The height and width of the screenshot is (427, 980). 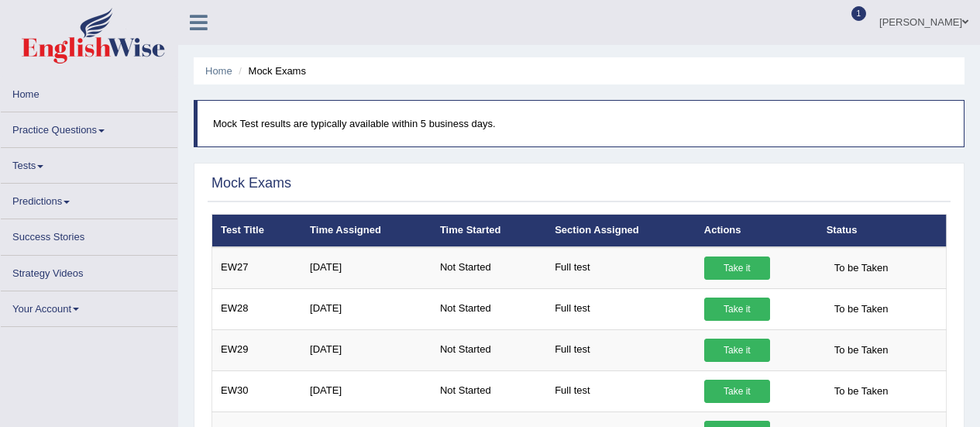 What do you see at coordinates (251, 184) in the screenshot?
I see `h2: Mock Exams` at bounding box center [251, 184].